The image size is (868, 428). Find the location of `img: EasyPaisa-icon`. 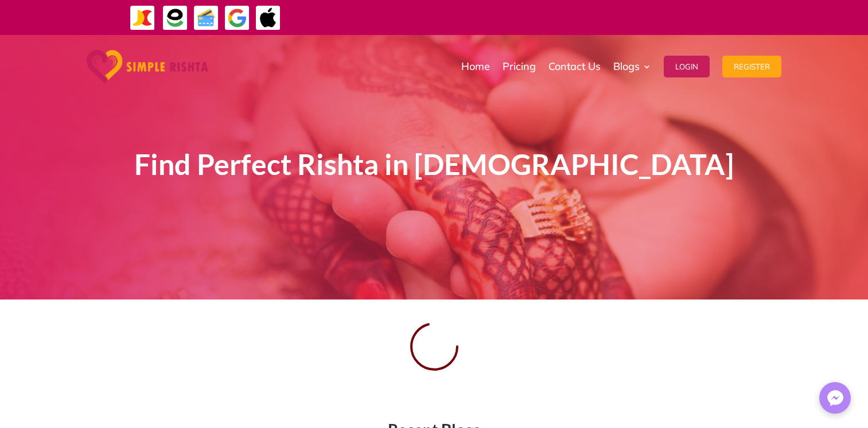

img: EasyPaisa-icon is located at coordinates (175, 18).